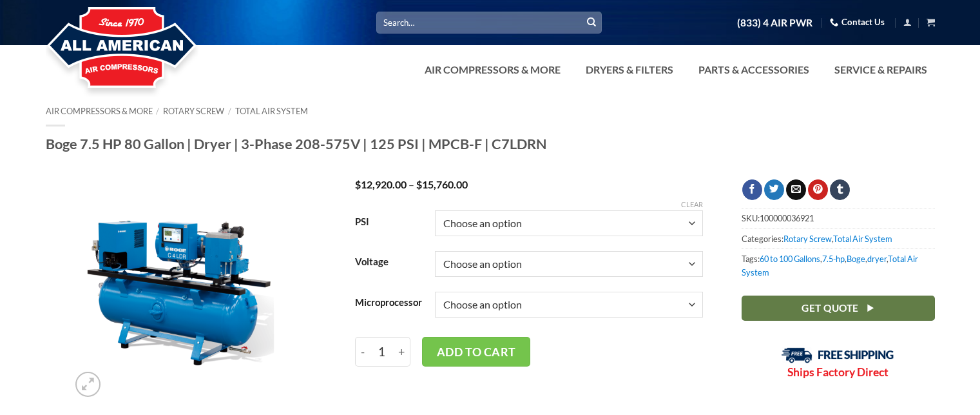  I want to click on bdi: 12,920.00, so click(381, 184).